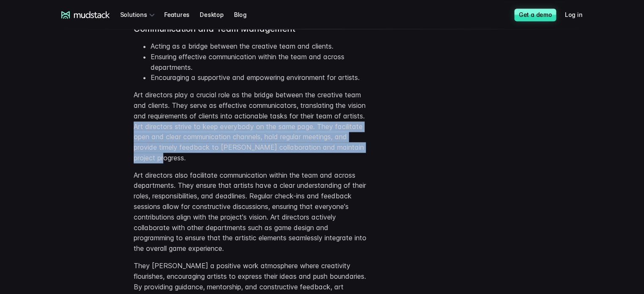 This screenshot has height=294, width=644. Describe the element at coordinates (85, 15) in the screenshot. I see `a: mudstack logo` at that location.